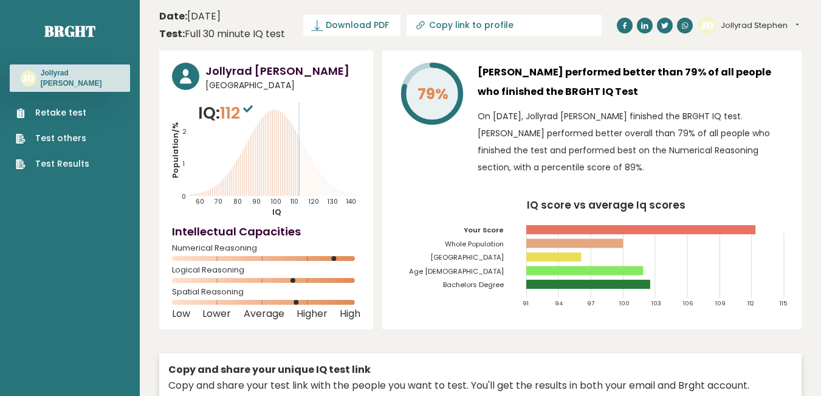 The image size is (821, 396). I want to click on tspan: 91, so click(526, 303).